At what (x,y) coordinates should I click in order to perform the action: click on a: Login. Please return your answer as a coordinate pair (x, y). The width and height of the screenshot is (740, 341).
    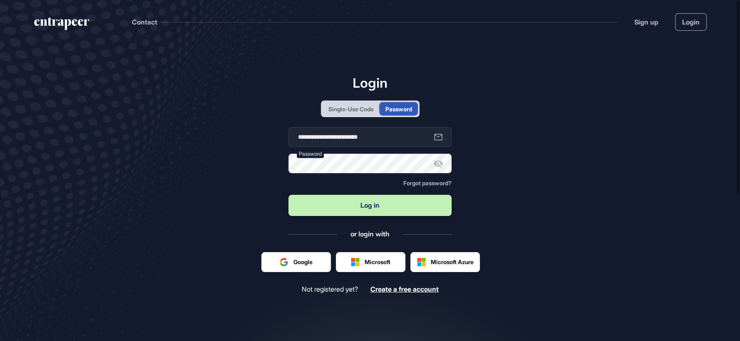
    Looking at the image, I should click on (690, 22).